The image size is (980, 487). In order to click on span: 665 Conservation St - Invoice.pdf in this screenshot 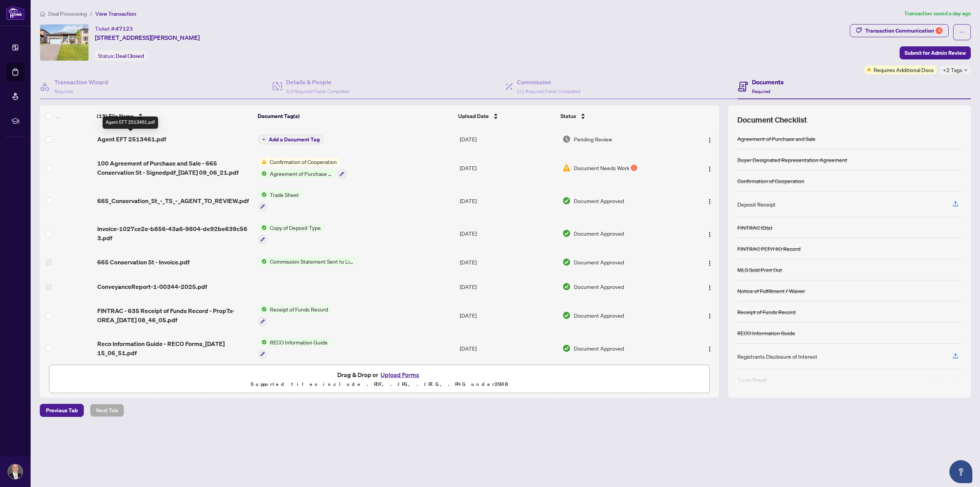, I will do `click(144, 262)`.